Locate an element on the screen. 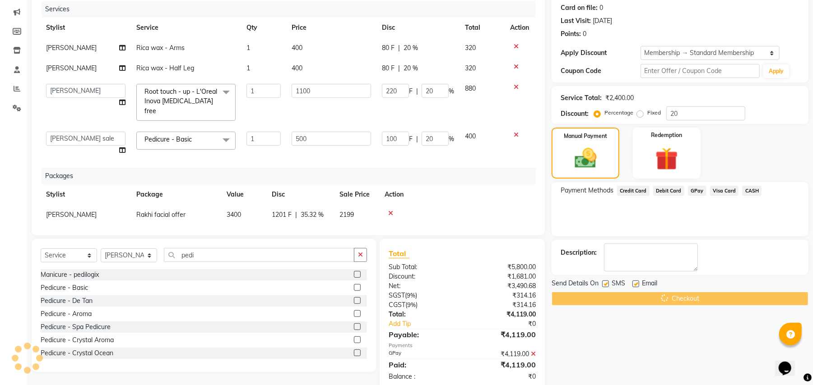 The image size is (813, 385). div: Last Visit: is located at coordinates (575, 21).